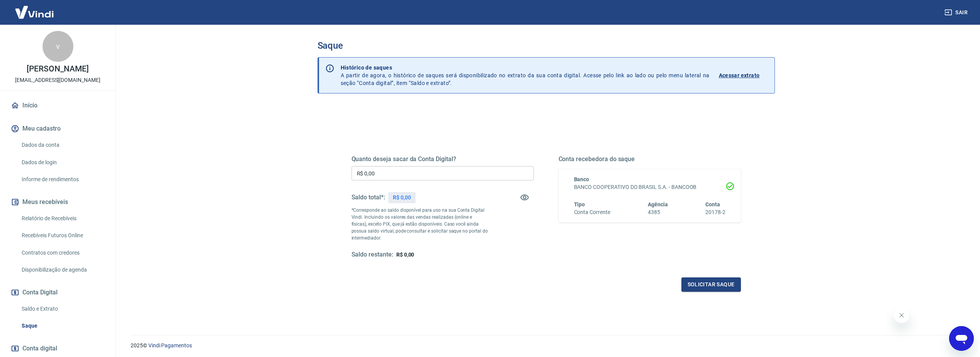 Image resolution: width=980 pixels, height=357 pixels. What do you see at coordinates (402, 197) in the screenshot?
I see `p: R$ 0,00` at bounding box center [402, 197].